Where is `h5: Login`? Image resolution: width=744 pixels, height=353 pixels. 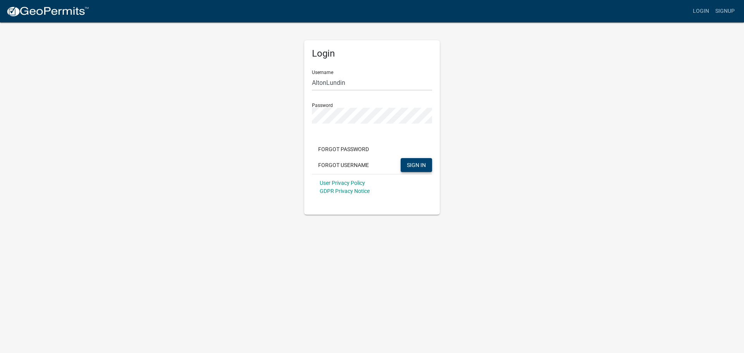
h5: Login is located at coordinates (372, 53).